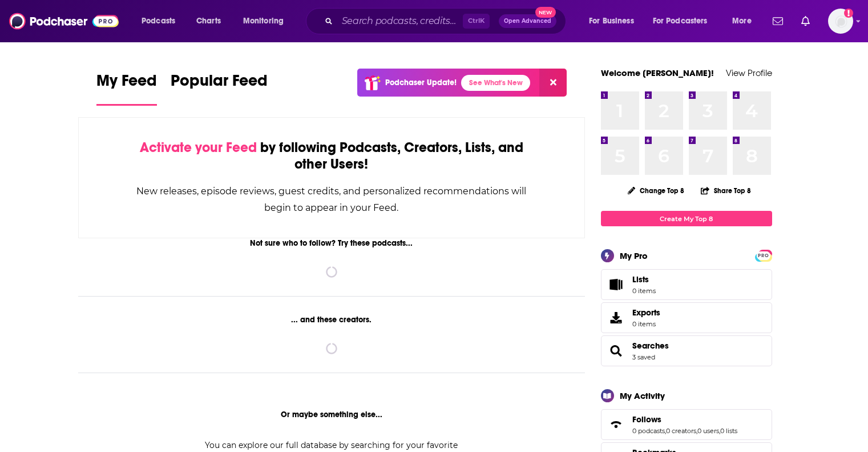 Image resolution: width=868 pixels, height=452 pixels. I want to click on div: by following Podcasts, Creators, Lists, and other Users!, so click(332, 156).